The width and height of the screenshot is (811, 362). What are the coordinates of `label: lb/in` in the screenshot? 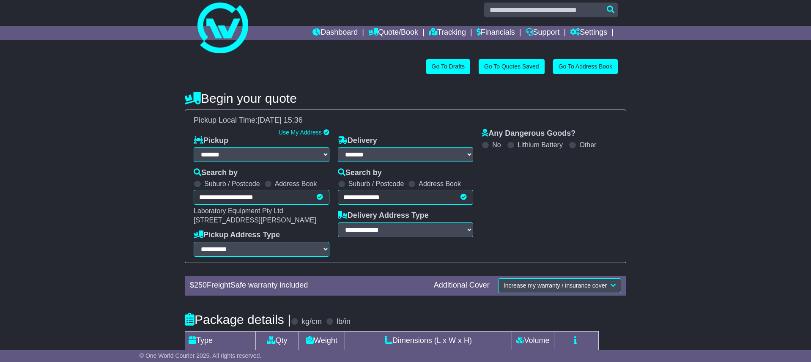 It's located at (343, 322).